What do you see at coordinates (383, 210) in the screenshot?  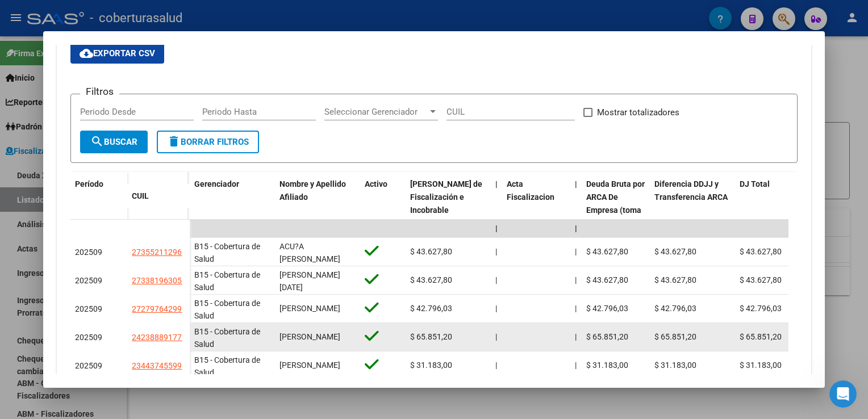 I see `datatable-header-cell: Activo` at bounding box center [383, 210].